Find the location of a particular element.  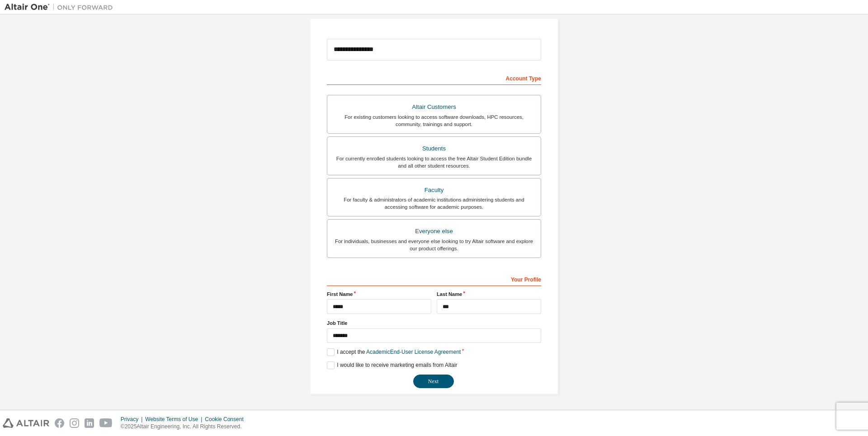

img: linkedin.svg is located at coordinates (89, 423).